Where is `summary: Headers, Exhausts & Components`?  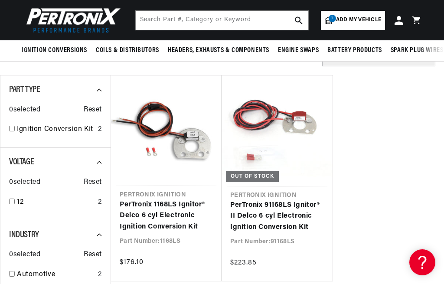 summary: Headers, Exhausts & Components is located at coordinates (218, 50).